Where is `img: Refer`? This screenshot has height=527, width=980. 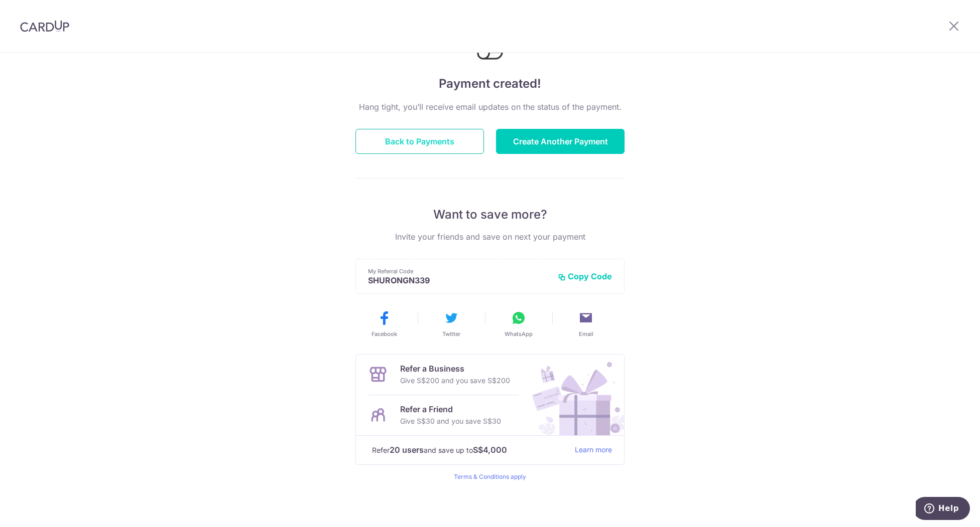
img: Refer is located at coordinates (573, 395).